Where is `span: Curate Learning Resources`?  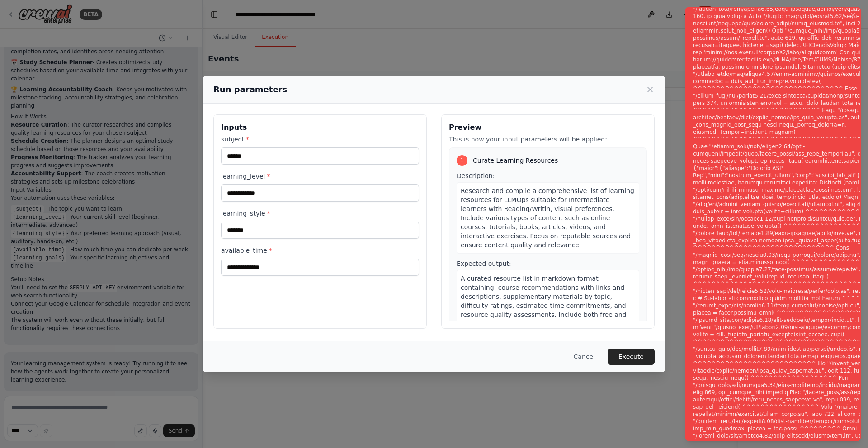
span: Curate Learning Resources is located at coordinates (515, 161).